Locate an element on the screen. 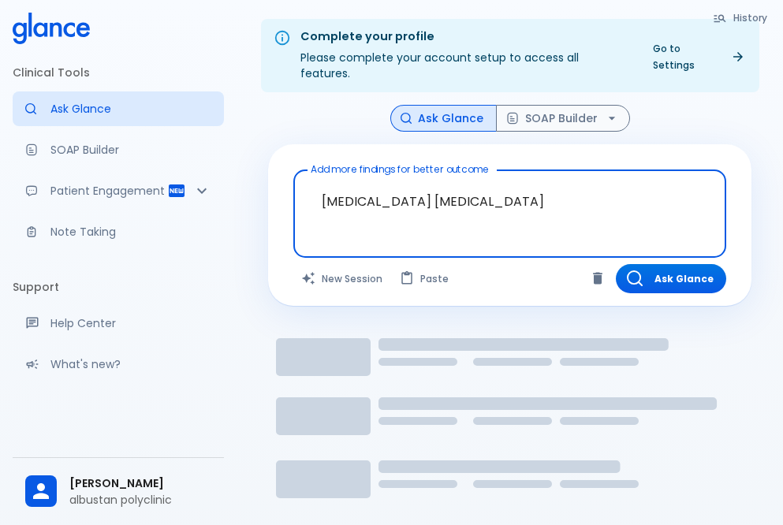 This screenshot has width=783, height=525. button: Clear is located at coordinates (598, 278).